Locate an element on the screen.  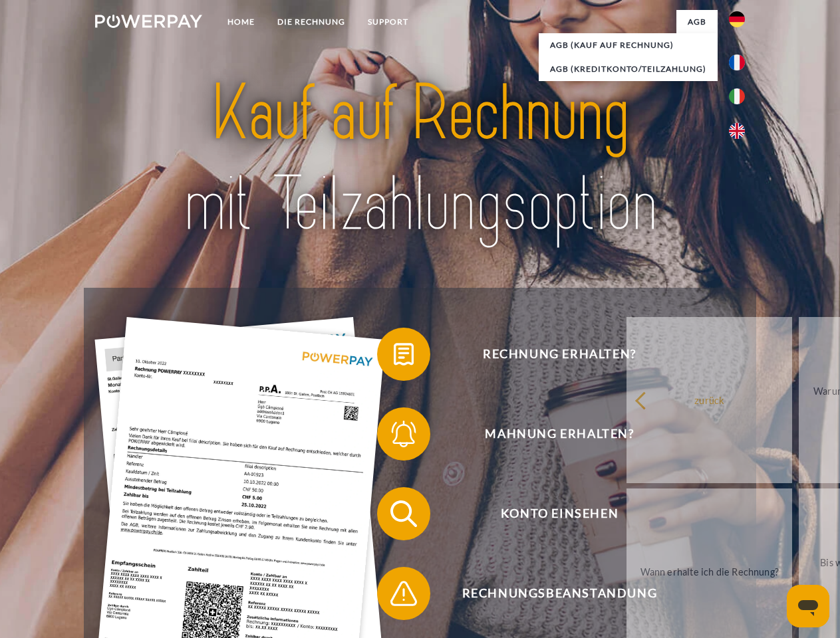
a: agb is located at coordinates (697, 22).